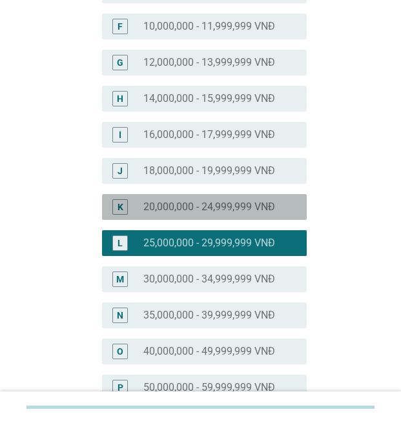 The height and width of the screenshot is (423, 401). What do you see at coordinates (120, 98) in the screenshot?
I see `div: H` at bounding box center [120, 98].